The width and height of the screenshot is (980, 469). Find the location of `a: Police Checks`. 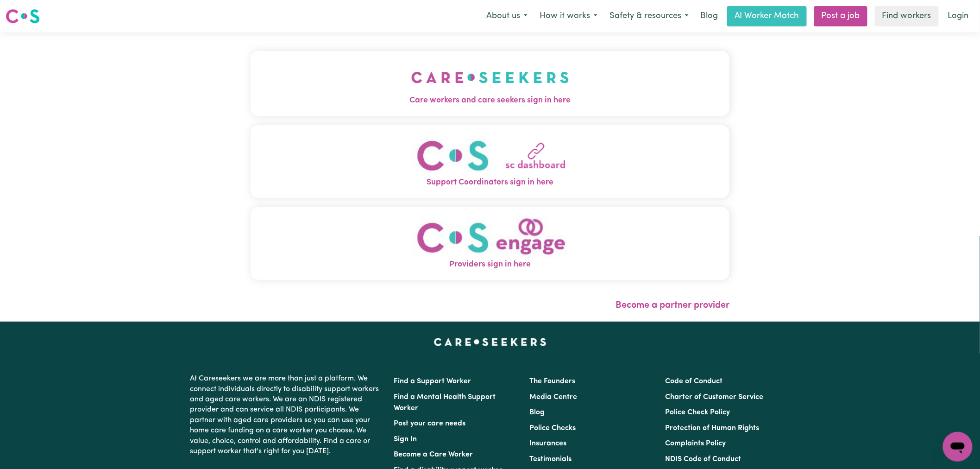

a: Police Checks is located at coordinates (553, 428).